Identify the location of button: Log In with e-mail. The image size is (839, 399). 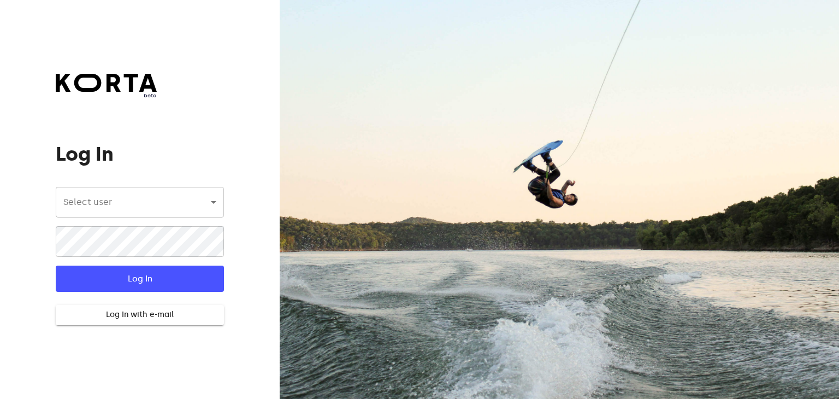
(139, 315).